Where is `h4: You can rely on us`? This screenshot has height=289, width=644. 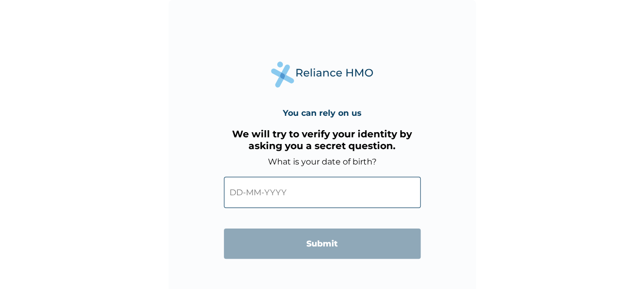 h4: You can rely on us is located at coordinates (322, 113).